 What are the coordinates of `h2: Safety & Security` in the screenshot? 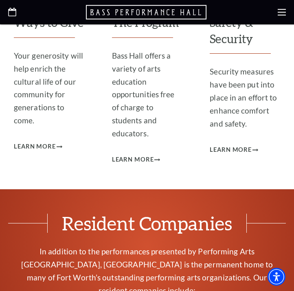 It's located at (245, 34).